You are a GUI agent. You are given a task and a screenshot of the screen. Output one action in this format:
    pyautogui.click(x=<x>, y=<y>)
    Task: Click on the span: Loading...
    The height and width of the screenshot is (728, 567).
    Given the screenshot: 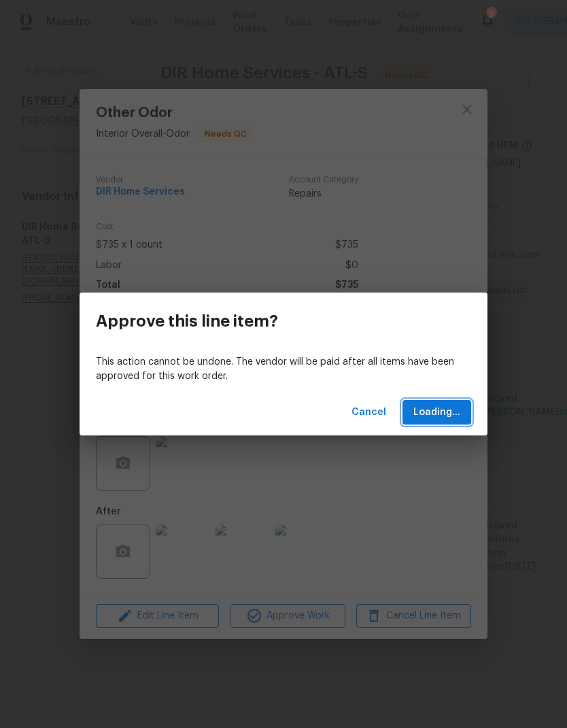 What is the action you would take?
    pyautogui.click(x=437, y=412)
    